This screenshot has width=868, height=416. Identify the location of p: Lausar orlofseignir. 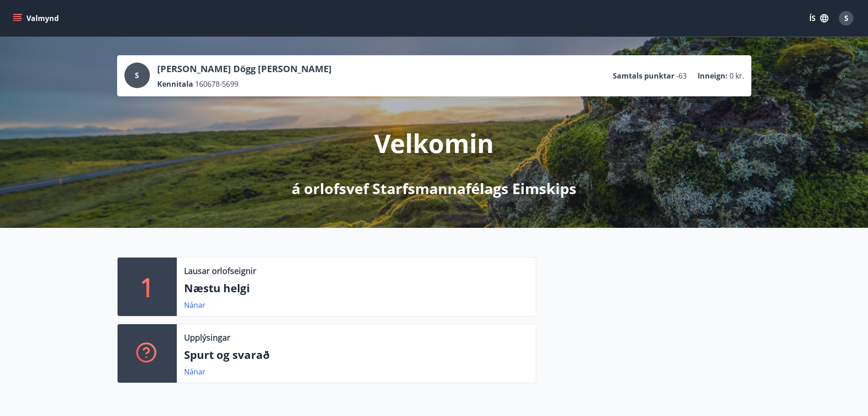
(220, 270).